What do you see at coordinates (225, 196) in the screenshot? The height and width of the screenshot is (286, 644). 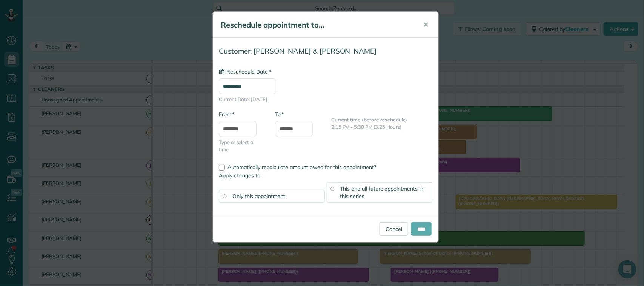 I see `input: Only this appointment` at bounding box center [225, 196].